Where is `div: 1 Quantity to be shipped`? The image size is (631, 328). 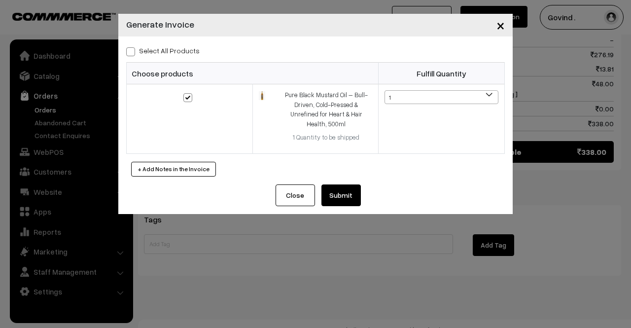
div: 1 Quantity to be shipped is located at coordinates (326, 137).